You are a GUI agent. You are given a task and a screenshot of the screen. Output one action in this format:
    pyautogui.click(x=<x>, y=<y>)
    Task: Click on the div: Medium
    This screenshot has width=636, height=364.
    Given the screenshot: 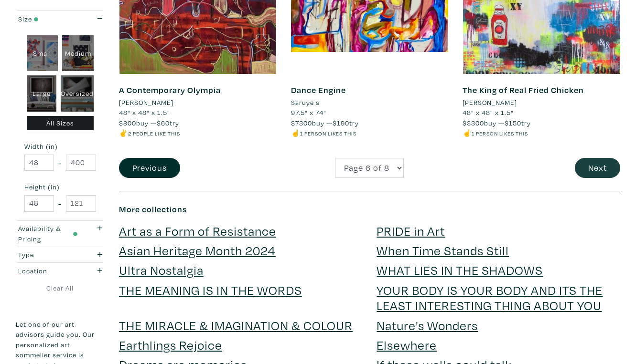 What is the action you would take?
    pyautogui.click(x=78, y=53)
    